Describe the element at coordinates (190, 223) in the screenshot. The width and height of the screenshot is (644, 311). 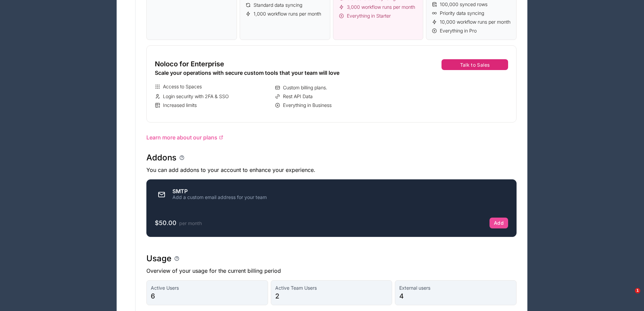
I see `span: per month` at that location.